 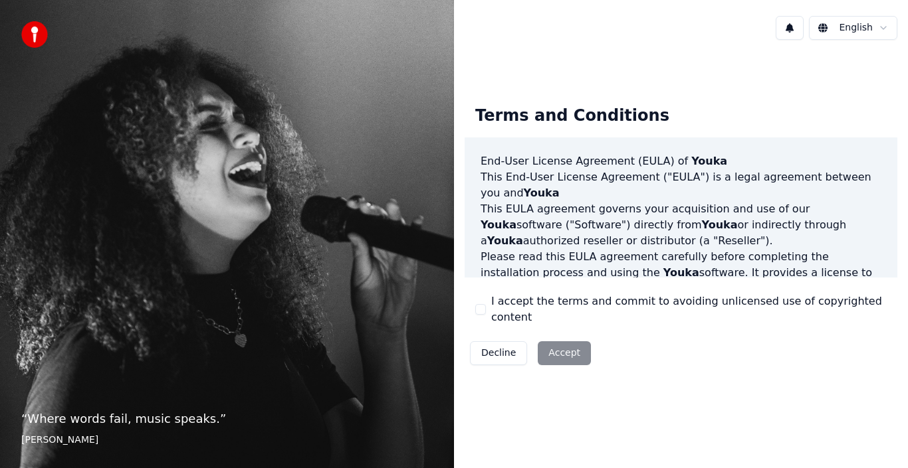 What do you see at coordinates (680, 161) in the screenshot?
I see `h3: End-User License Agreement (EULA) of` at bounding box center [680, 161].